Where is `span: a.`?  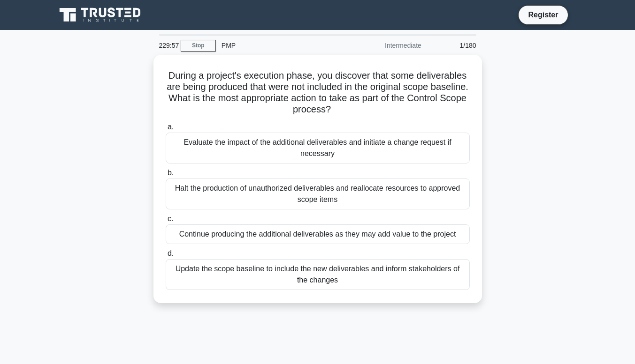
span: a. is located at coordinates (170, 127).